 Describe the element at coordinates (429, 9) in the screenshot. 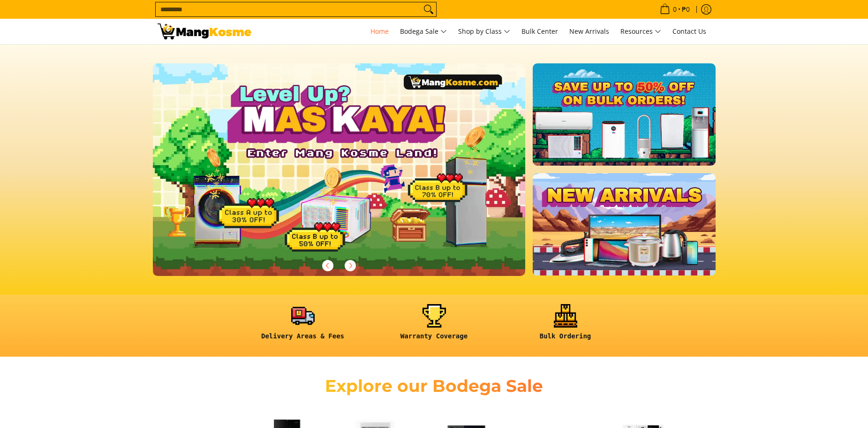

I see `button: Search` at that location.